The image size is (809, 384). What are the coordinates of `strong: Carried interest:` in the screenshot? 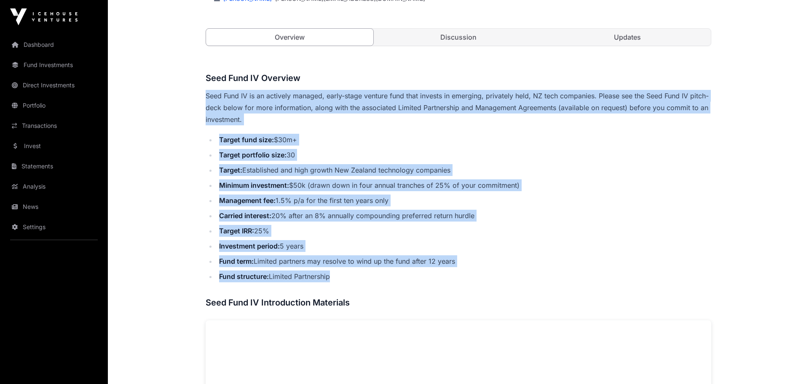 It's located at (245, 215).